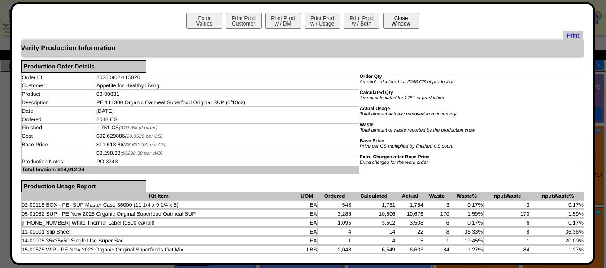 Image resolution: width=606 pixels, height=268 pixels. What do you see at coordinates (141, 154) in the screenshot?
I see `span: ($3298.38 per WO)` at bounding box center [141, 154].